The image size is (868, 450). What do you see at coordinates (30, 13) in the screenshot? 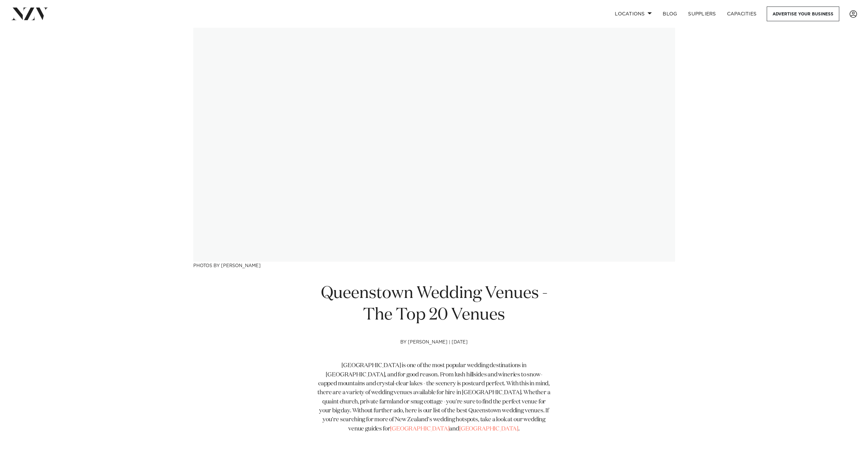
I see `img: nzv-logo.png` at bounding box center [30, 13].